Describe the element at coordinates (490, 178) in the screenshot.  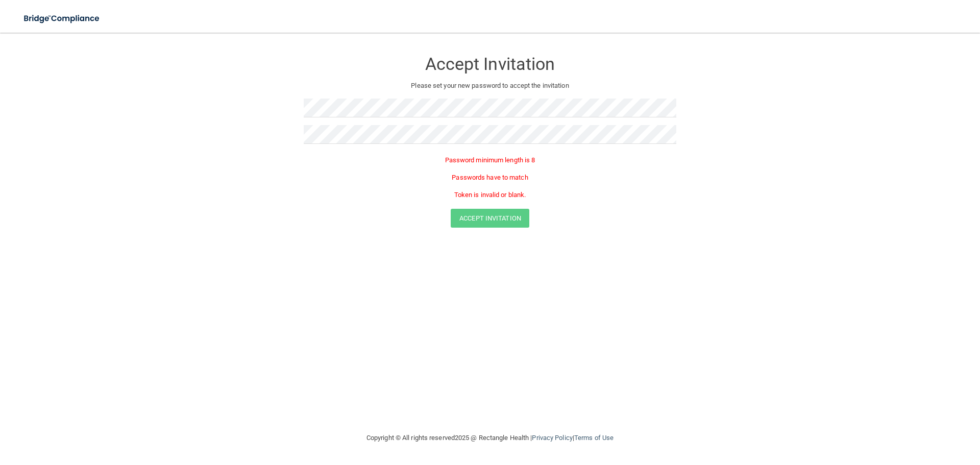
I see `p: Passwords have to match` at that location.